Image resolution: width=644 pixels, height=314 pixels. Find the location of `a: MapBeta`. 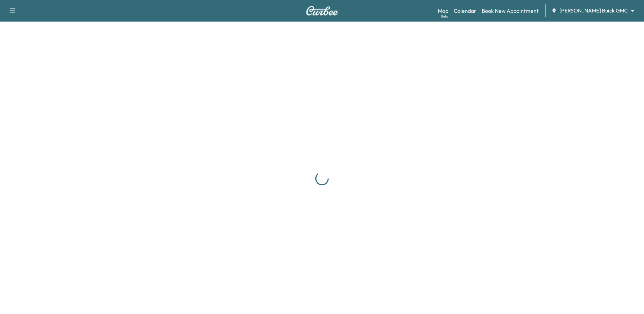

a: MapBeta is located at coordinates (443, 11).